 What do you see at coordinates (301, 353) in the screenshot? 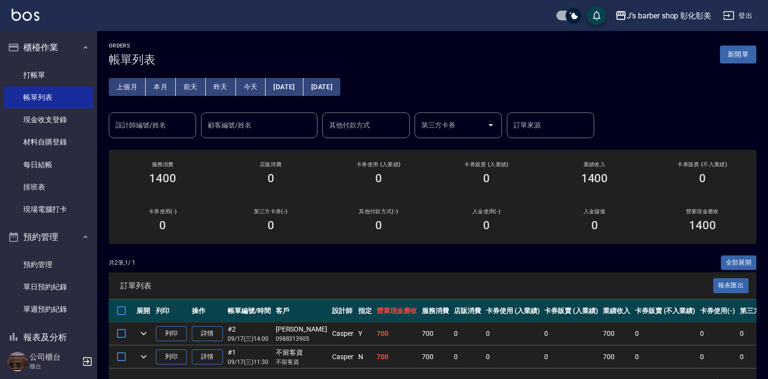
I see `div: 不留客資` at bounding box center [301, 353].